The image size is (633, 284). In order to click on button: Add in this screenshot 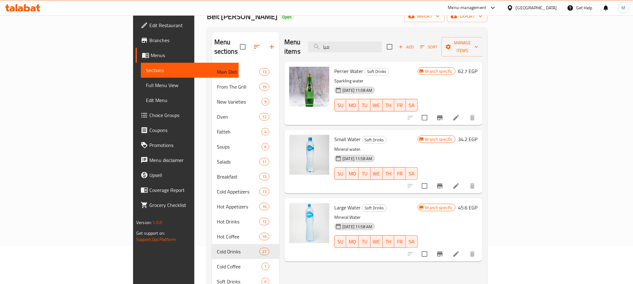, I will do `click(406, 47)`.